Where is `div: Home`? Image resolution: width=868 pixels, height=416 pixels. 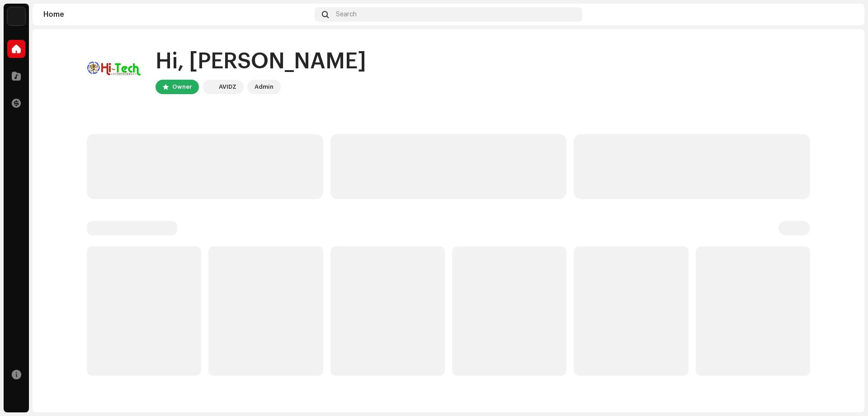
div: Home is located at coordinates (177, 15).